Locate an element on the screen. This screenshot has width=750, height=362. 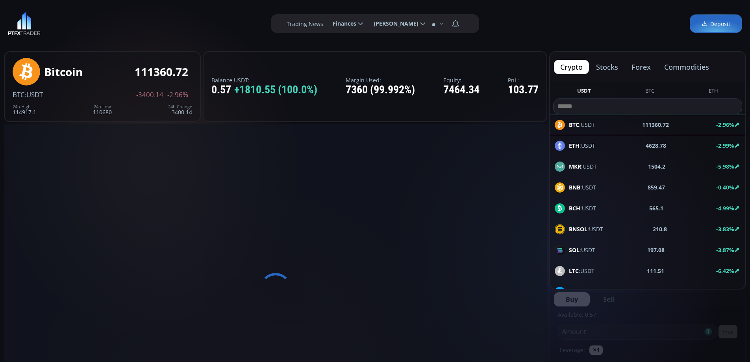
span: -3400.14 is located at coordinates (150, 95).